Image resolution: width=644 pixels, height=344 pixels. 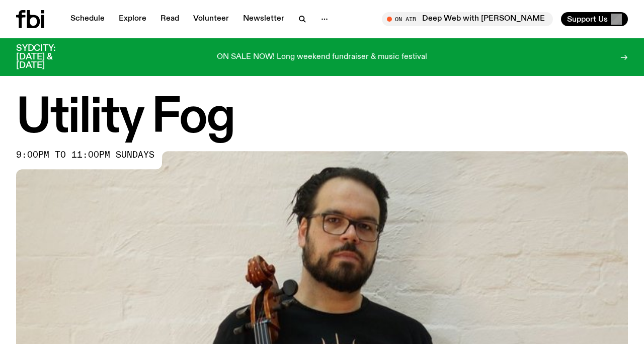 What do you see at coordinates (587, 19) in the screenshot?
I see `span: Support Us` at bounding box center [587, 19].